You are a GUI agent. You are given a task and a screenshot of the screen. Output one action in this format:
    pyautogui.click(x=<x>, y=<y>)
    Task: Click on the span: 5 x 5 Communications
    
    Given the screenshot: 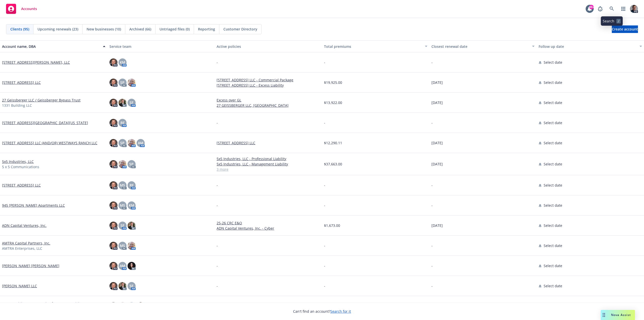 What is the action you would take?
    pyautogui.click(x=21, y=166)
    